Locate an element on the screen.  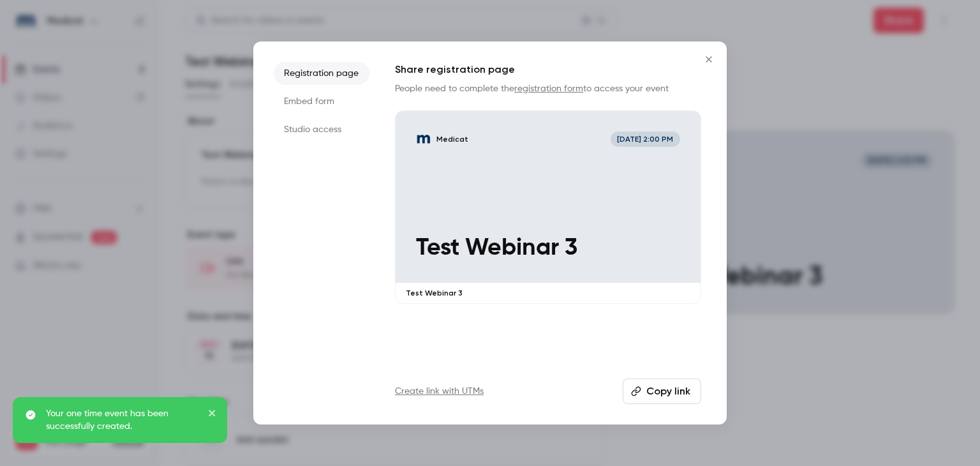
li: Embed form is located at coordinates (321, 102).